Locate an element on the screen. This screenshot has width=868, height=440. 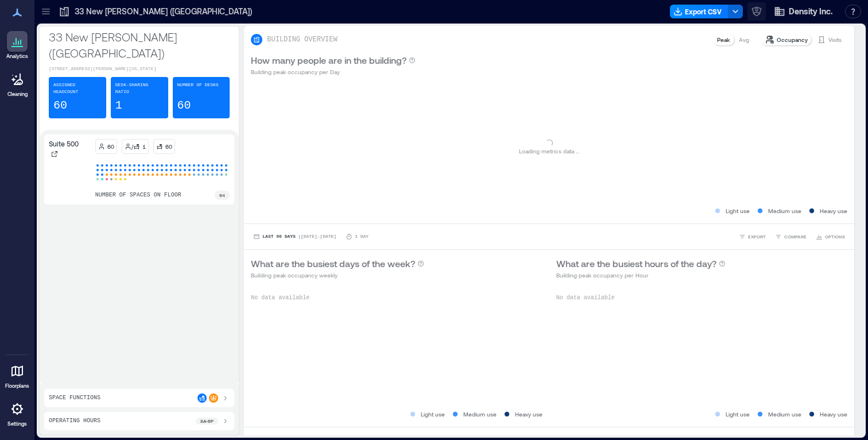
p: How many people are in the building? is located at coordinates (328, 60).